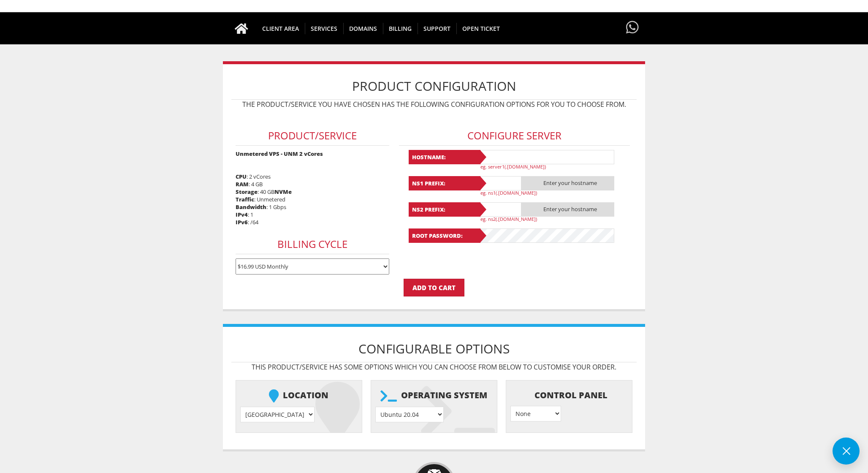  What do you see at coordinates (434, 86) in the screenshot?
I see `h1: Product Configuration` at bounding box center [434, 86].